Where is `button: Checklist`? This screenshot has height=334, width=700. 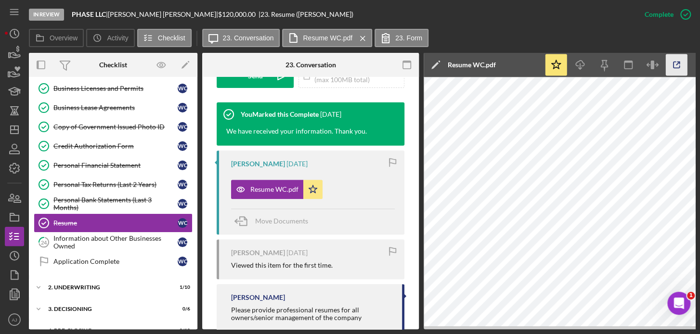 button: Checklist is located at coordinates (164, 38).